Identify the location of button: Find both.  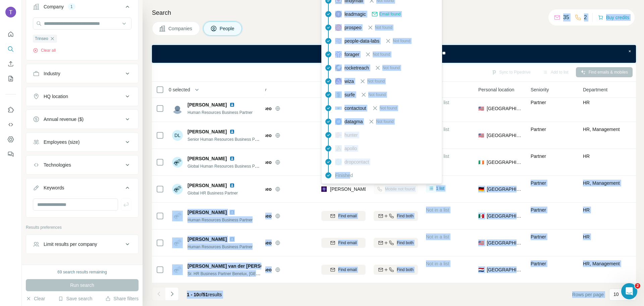
(396, 270).